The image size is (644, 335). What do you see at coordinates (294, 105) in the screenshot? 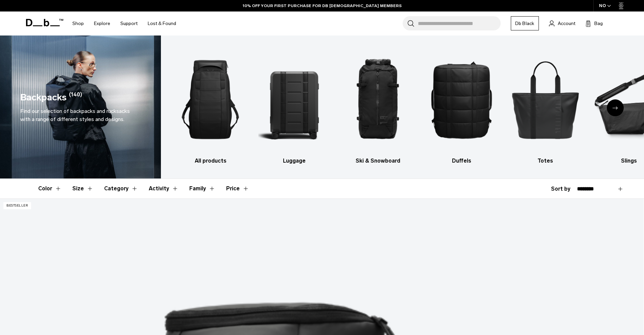
I see `li: 2 / 10` at bounding box center [294, 105].